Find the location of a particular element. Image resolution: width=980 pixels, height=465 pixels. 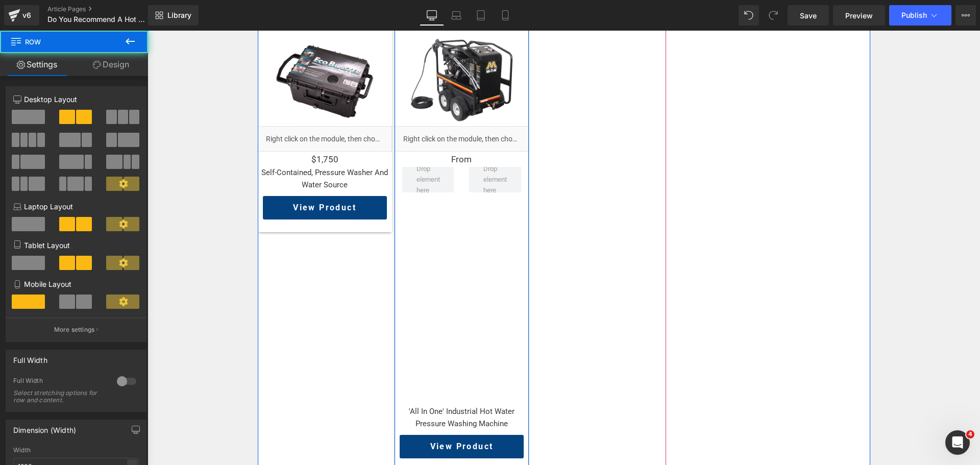

div: v6 is located at coordinates (26, 16).